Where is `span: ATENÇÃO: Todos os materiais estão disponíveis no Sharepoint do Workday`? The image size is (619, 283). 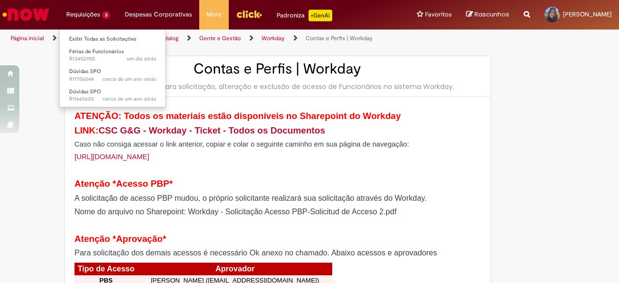 span: ATENÇÃO: Todos os materiais estão disponíveis no Sharepoint do Workday is located at coordinates (237, 116).